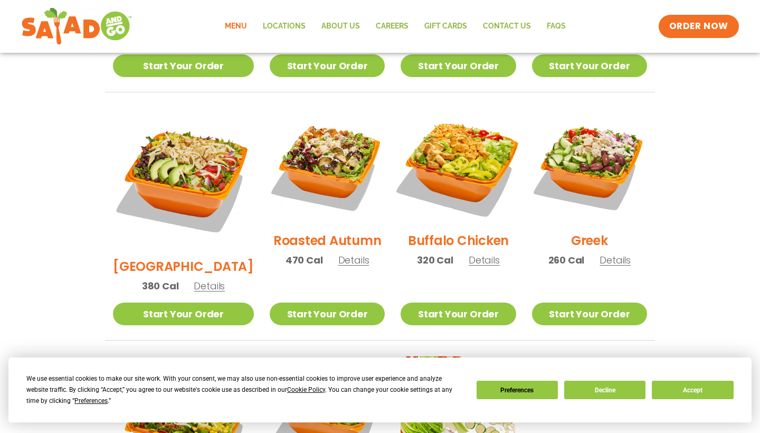 The height and width of the screenshot is (433, 760). I want to click on img: new-SAG-logo-768×292, so click(76, 26).